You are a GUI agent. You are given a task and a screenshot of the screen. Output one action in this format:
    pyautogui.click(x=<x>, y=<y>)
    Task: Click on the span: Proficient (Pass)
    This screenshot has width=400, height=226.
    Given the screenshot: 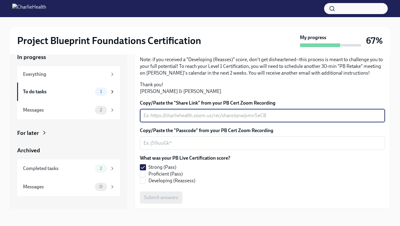 What is the action you would take?
    pyautogui.click(x=165, y=174)
    